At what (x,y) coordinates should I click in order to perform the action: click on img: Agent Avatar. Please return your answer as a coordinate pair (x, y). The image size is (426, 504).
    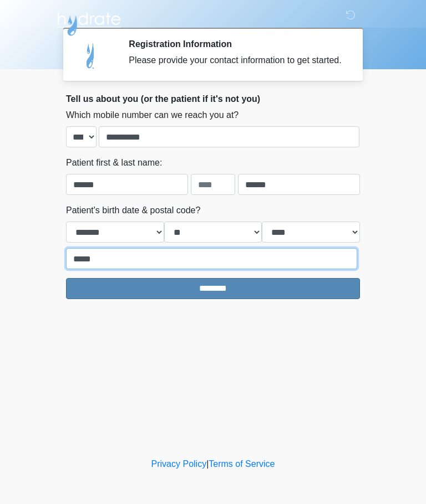
    Looking at the image, I should click on (91, 56).